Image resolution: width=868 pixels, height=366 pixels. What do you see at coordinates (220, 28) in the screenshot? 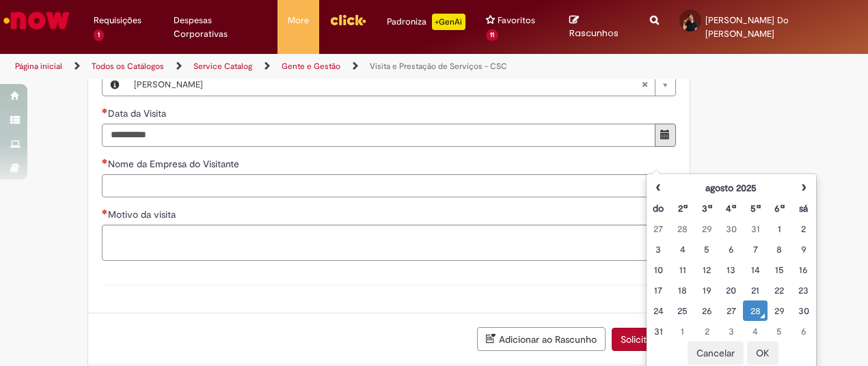
I see `span: Despesas Corporativas` at bounding box center [220, 28].